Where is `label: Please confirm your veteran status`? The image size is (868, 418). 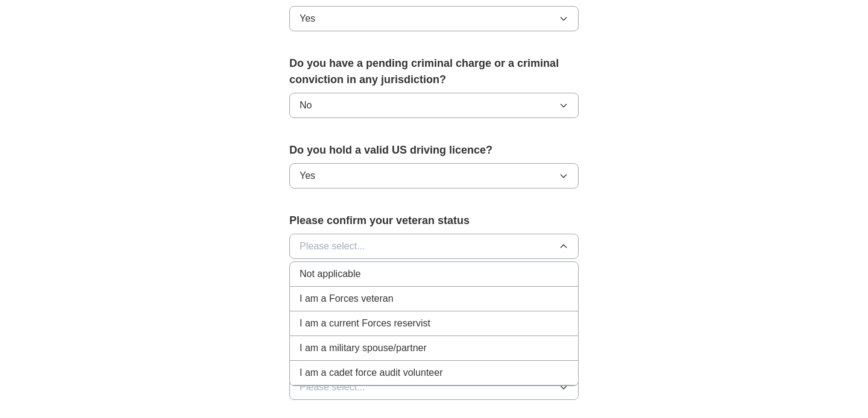 label: Please confirm your veteran status is located at coordinates (434, 221).